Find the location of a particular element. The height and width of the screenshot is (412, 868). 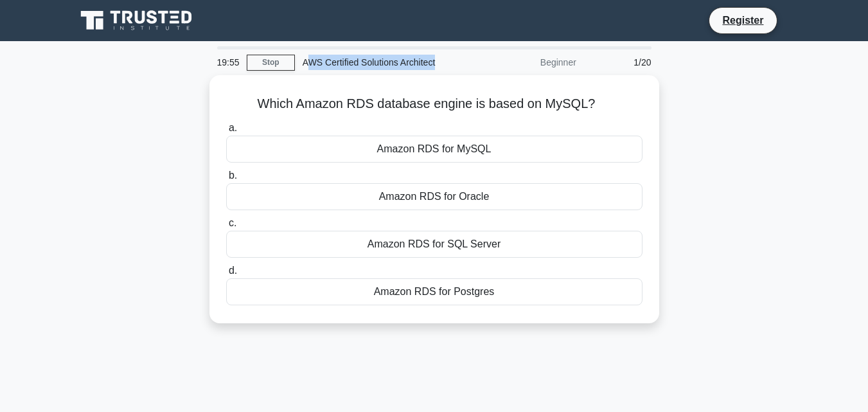

a: Stop is located at coordinates (271, 63).